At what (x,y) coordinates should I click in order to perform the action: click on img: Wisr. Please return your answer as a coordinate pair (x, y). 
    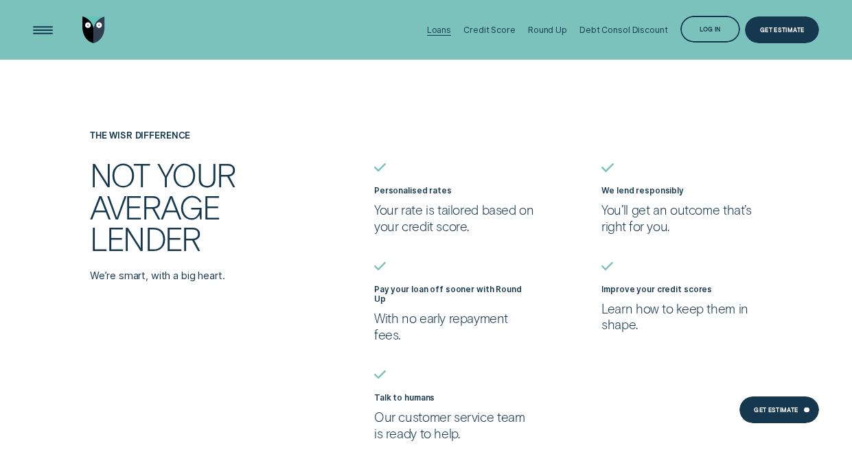
    Looking at the image, I should click on (93, 30).